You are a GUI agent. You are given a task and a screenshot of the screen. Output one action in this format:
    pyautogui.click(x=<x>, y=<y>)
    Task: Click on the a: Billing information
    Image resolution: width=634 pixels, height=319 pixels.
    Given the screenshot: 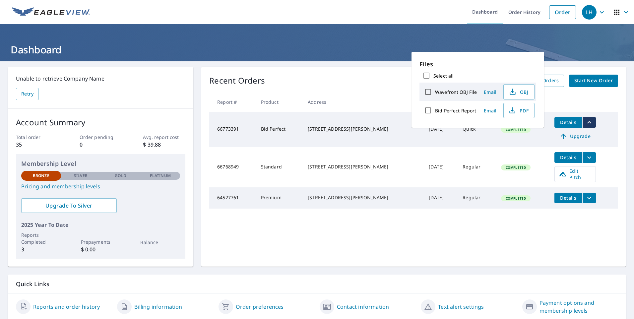 What is the action you would take?
    pyautogui.click(x=158, y=307)
    